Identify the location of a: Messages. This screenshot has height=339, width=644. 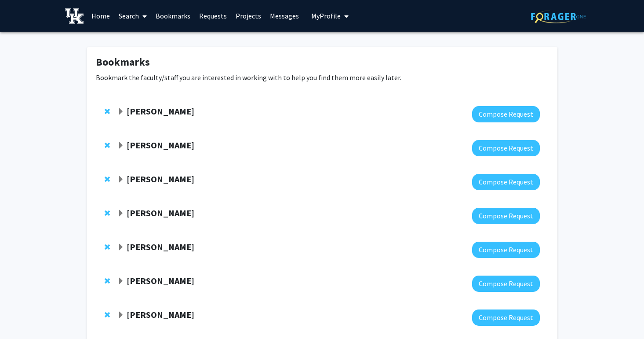
(284, 16).